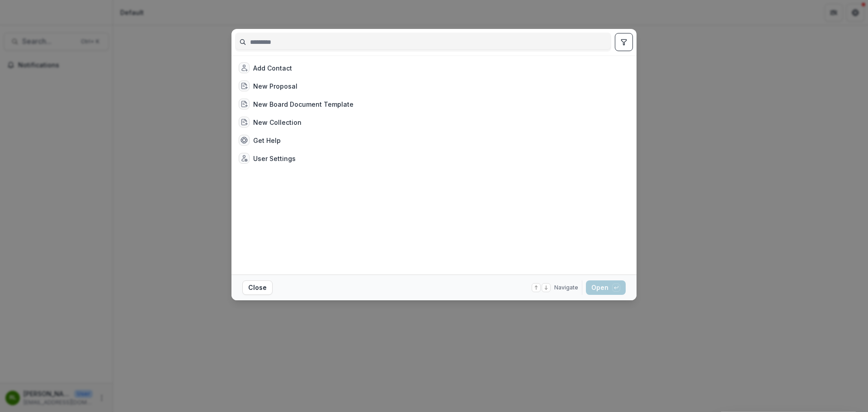 This screenshot has height=412, width=868. Describe the element at coordinates (257, 288) in the screenshot. I see `button: Close` at that location.